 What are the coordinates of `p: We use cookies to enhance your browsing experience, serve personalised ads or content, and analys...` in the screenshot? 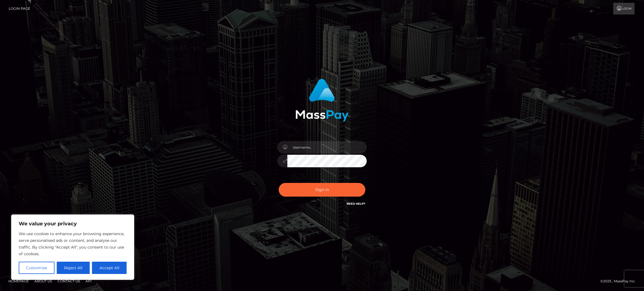 It's located at (73, 244).